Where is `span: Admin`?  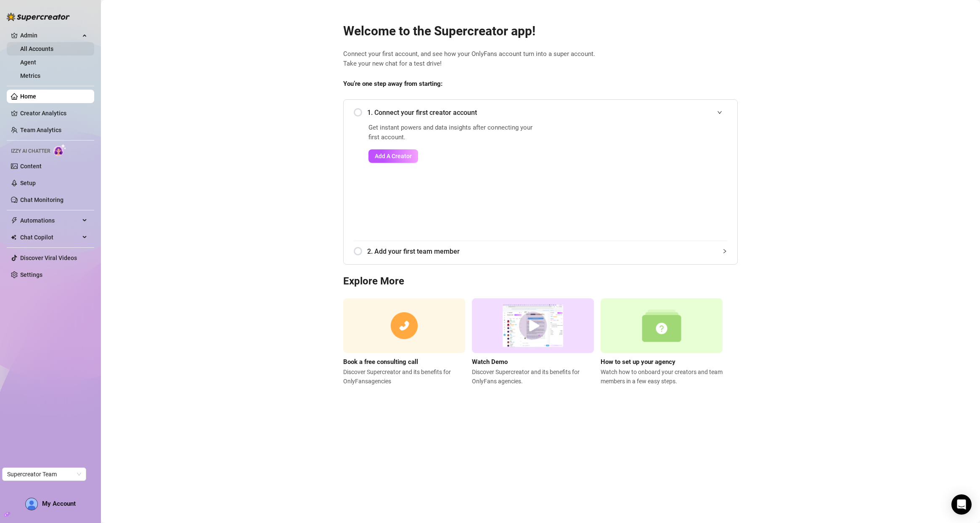
span: Admin is located at coordinates (50, 35).